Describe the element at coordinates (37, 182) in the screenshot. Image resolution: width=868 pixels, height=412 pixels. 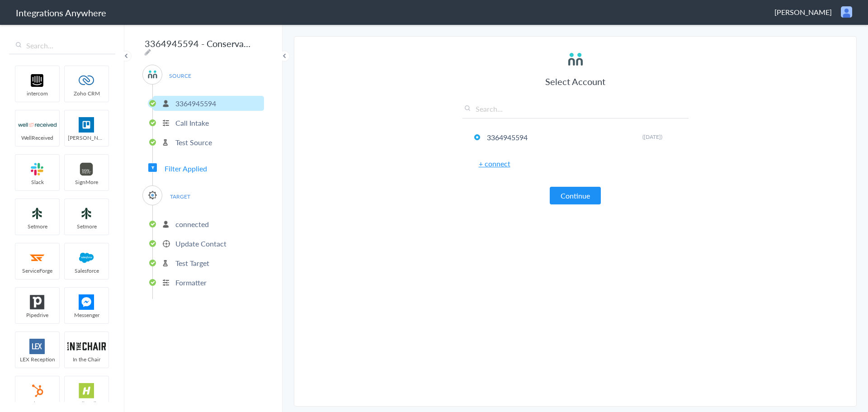
I see `span: Slack` at that location.